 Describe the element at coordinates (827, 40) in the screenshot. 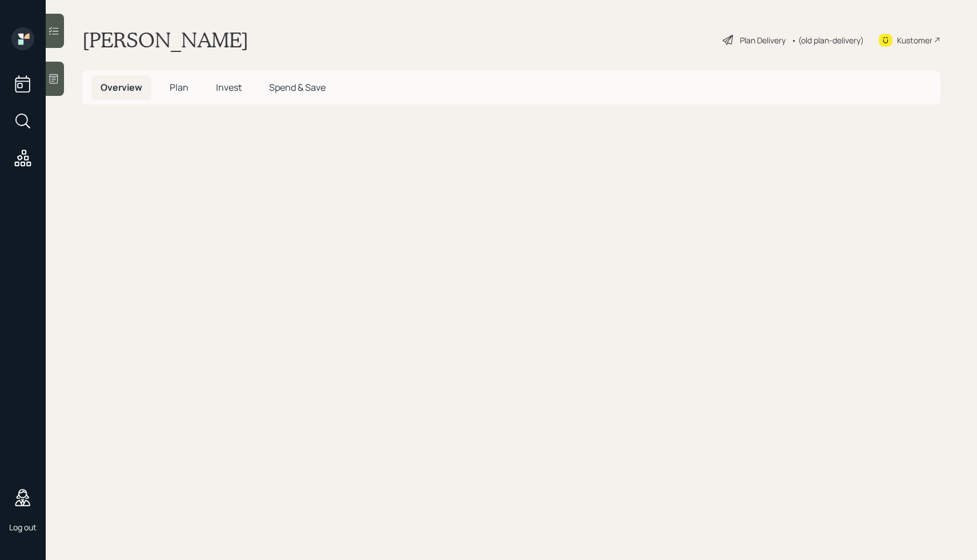

I see `div: • (old plan-delivery)` at that location.